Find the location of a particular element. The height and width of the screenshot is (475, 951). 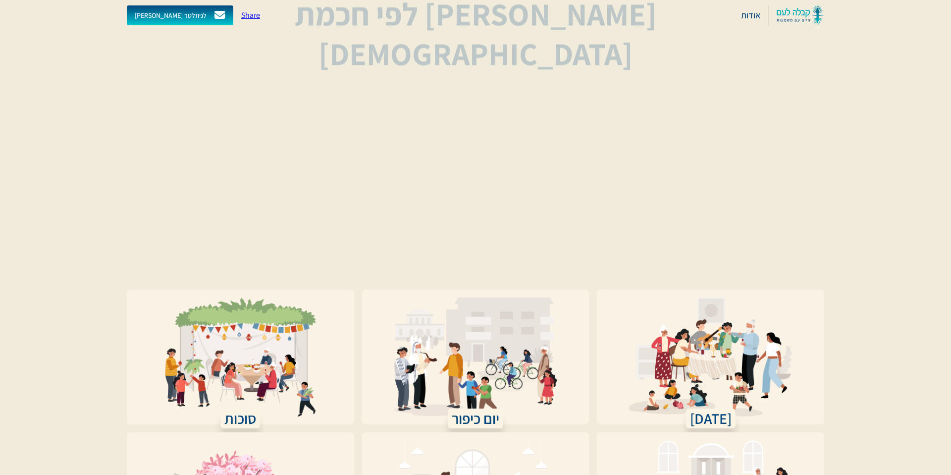

a: אודות is located at coordinates (750, 15).